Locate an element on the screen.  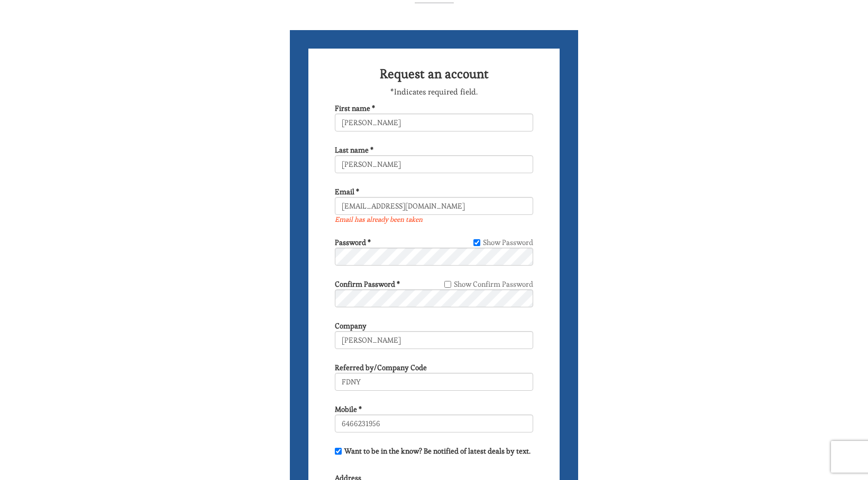
label: Company is located at coordinates (351, 326).